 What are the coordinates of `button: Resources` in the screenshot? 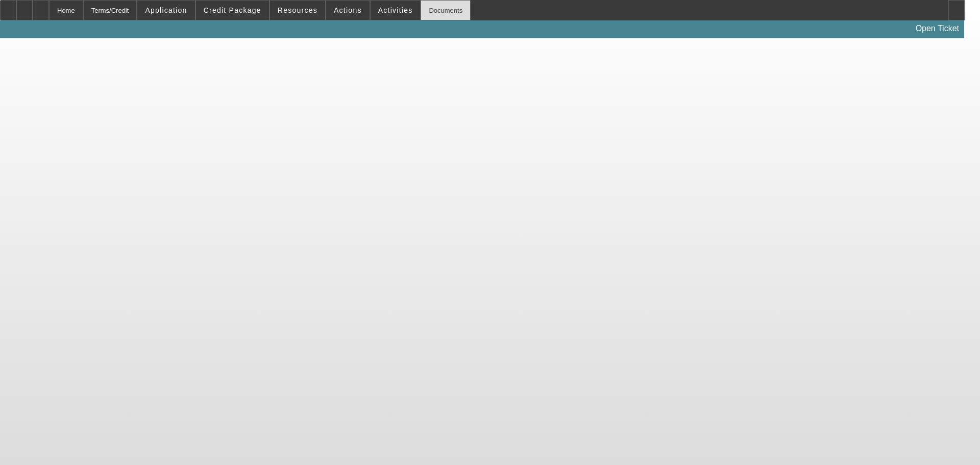 It's located at (298, 10).